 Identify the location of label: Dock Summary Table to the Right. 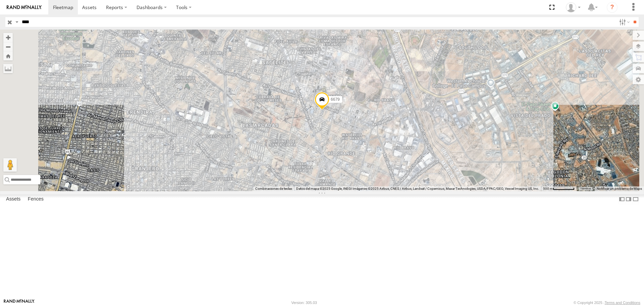
(629, 199).